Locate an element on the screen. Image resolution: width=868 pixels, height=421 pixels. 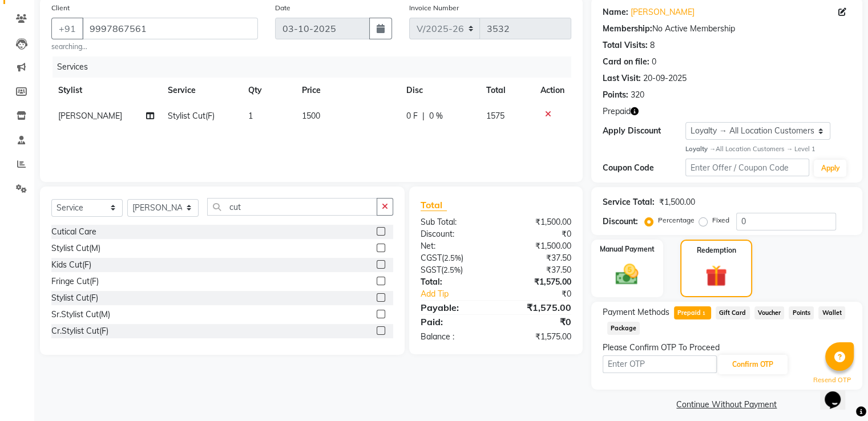
div: Total Visits: is located at coordinates (624, 45).